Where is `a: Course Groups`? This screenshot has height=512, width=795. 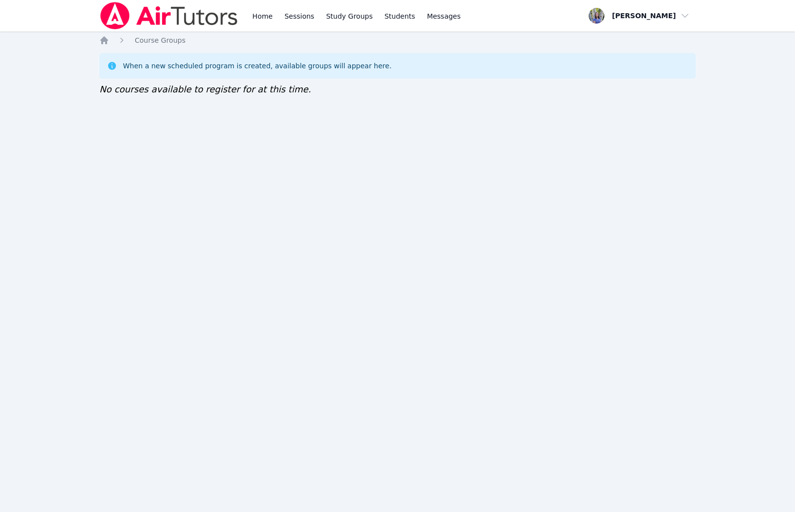 a: Course Groups is located at coordinates (160, 40).